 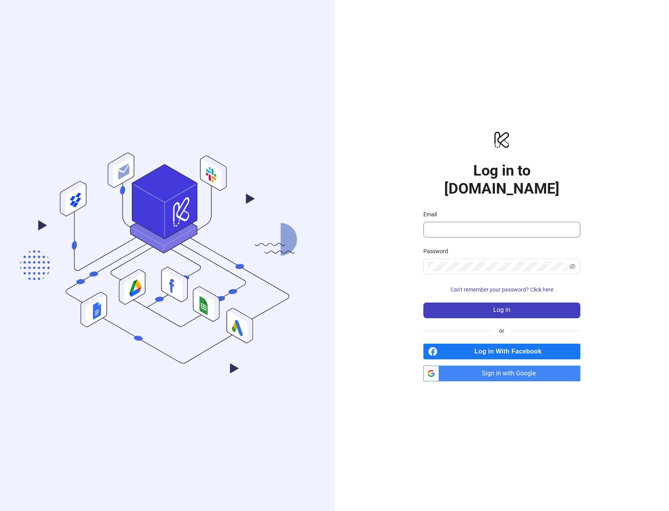 I want to click on button: Can't remember your password? Click here, so click(x=501, y=290).